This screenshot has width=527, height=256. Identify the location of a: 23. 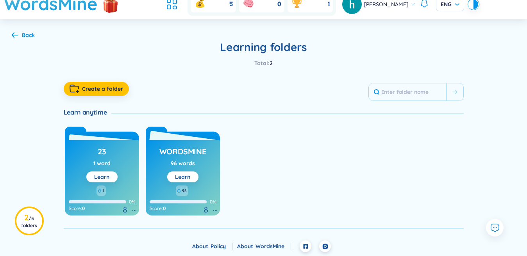
(102, 152).